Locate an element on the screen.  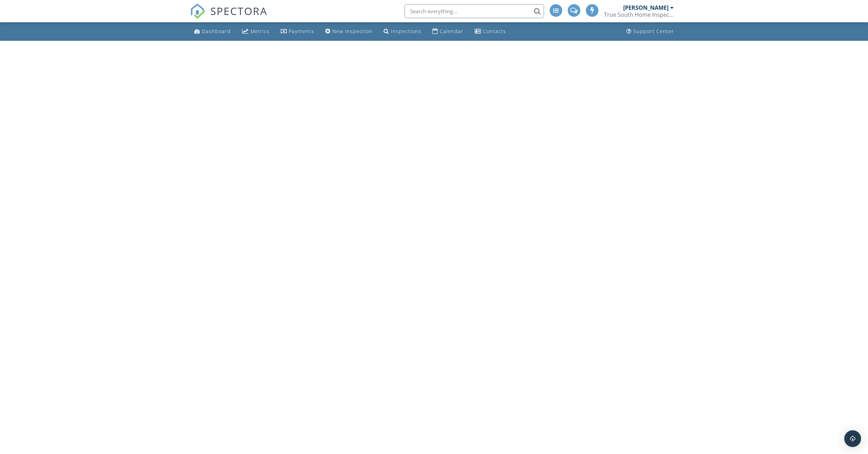
div: Inspections is located at coordinates (406, 31).